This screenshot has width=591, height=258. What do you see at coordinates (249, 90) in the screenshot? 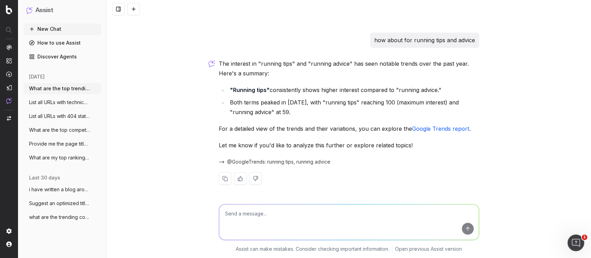
I see `strong: "Running tips"` at bounding box center [249, 90].